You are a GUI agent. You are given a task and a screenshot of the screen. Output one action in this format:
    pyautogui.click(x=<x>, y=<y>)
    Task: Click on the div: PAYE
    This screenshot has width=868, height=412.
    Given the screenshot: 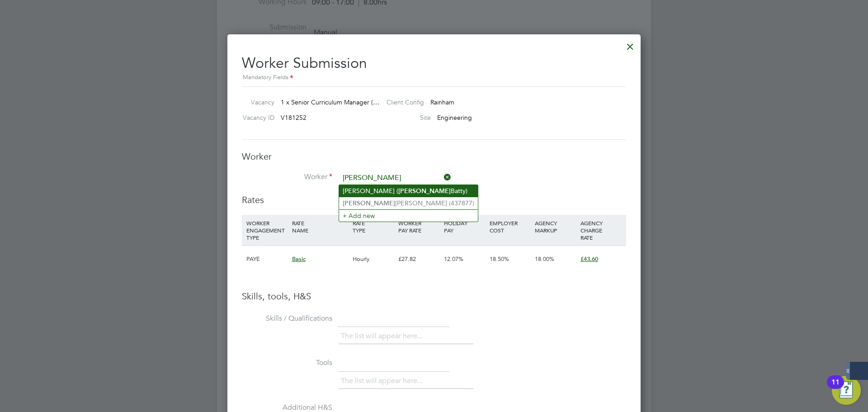 What is the action you would take?
    pyautogui.click(x=266, y=259)
    